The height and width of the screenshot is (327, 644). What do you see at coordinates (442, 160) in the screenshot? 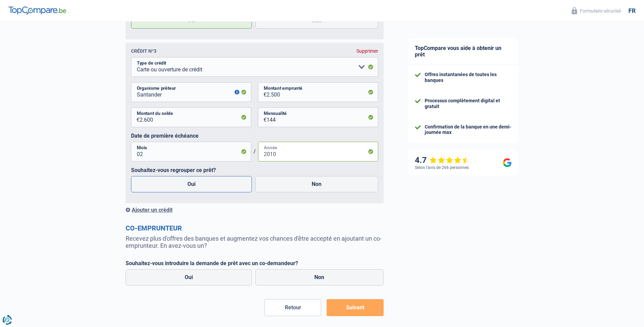
I see `div: 4.7` at bounding box center [442, 160].